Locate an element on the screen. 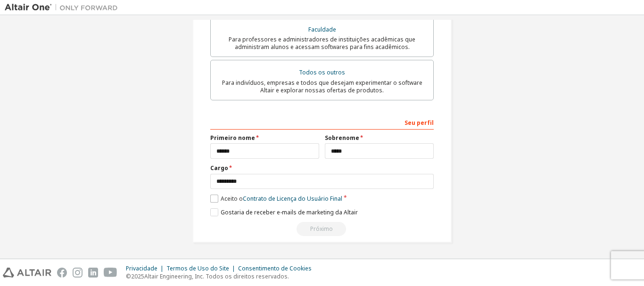  font: Para indivíduos, empresas e todos que desejam experimentar o software Altair e explorar nossas of... is located at coordinates (322, 86).